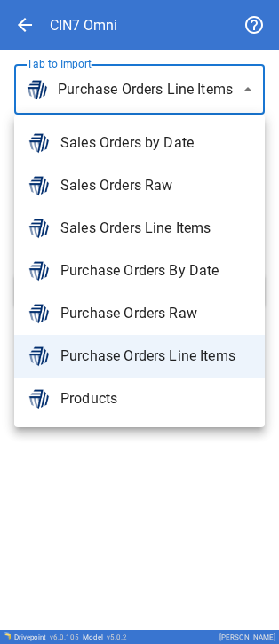  Describe the element at coordinates (155, 185) in the screenshot. I see `span: Sales Orders Raw` at that location.